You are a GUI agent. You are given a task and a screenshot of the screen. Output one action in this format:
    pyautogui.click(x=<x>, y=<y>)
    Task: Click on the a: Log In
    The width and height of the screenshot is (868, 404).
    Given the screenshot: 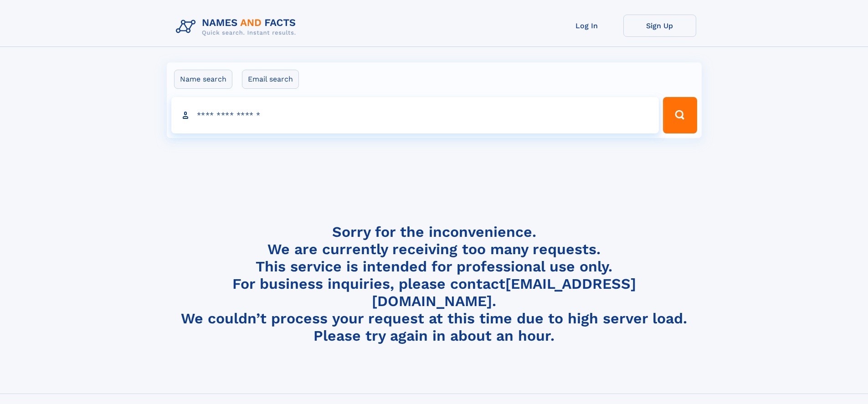 What is the action you would take?
    pyautogui.click(x=587, y=25)
    